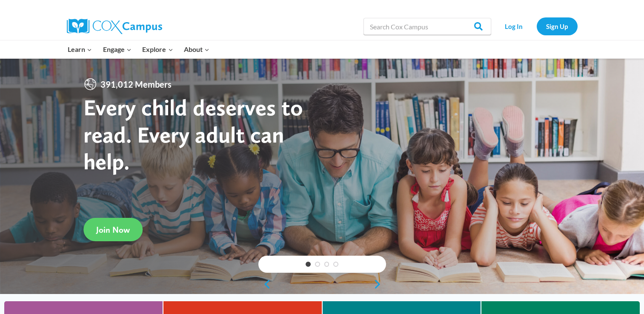 The image size is (644, 314). What do you see at coordinates (537, 26) in the screenshot?
I see `nav: Secondary Navigation` at bounding box center [537, 26].